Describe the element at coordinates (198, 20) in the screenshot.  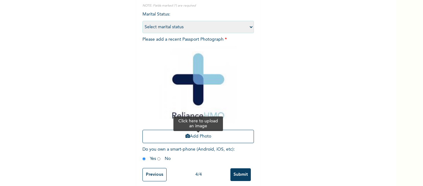
I see `span: Marital Status :` at that location.